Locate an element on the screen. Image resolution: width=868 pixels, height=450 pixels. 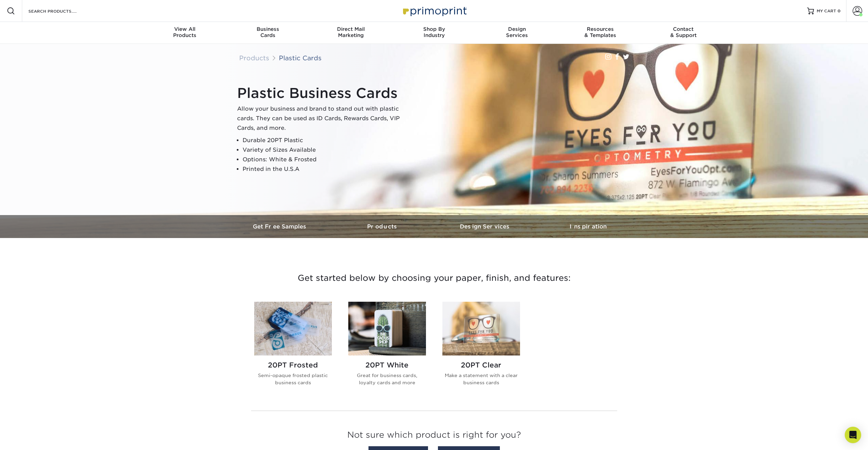
span: MY CART is located at coordinates (826, 11).